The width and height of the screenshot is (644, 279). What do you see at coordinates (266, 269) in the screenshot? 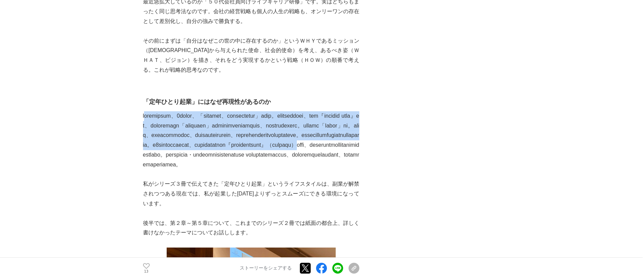
I see `p: ストーリーをシェアする` at bounding box center [266, 269].